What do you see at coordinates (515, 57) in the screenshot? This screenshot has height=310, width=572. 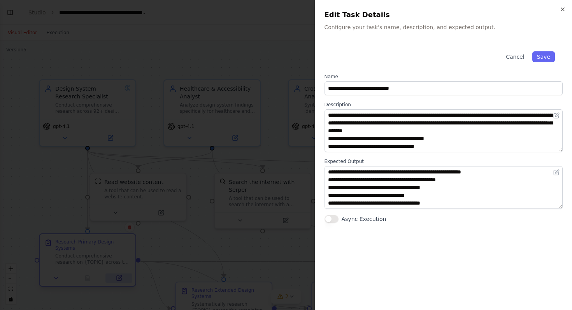 I see `button: Cancel` at bounding box center [515, 57].